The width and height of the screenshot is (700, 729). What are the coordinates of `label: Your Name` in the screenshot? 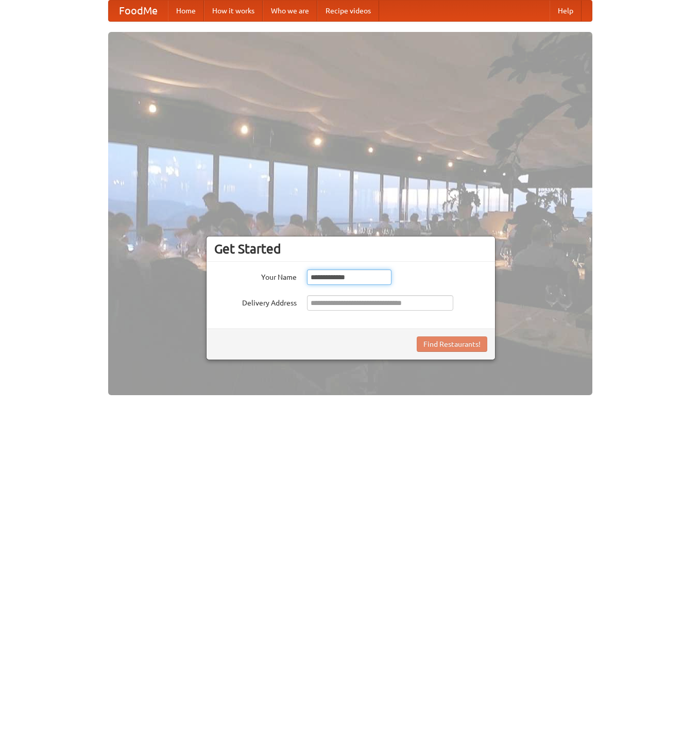 It's located at (255, 276).